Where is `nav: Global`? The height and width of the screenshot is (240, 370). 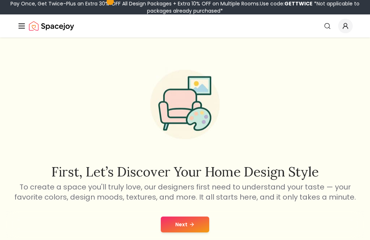
nav: Global is located at coordinates (185, 26).